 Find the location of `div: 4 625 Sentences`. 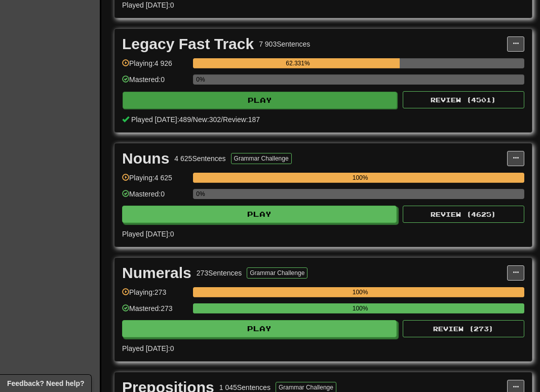

div: 4 625 Sentences is located at coordinates (200, 158).